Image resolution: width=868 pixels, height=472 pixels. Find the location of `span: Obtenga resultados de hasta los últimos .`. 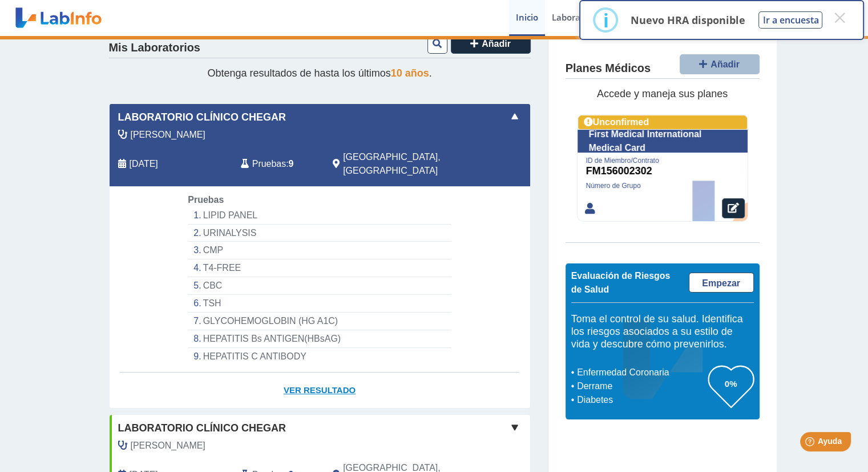

span: Obtenga resultados de hasta los últimos . is located at coordinates (319, 73).